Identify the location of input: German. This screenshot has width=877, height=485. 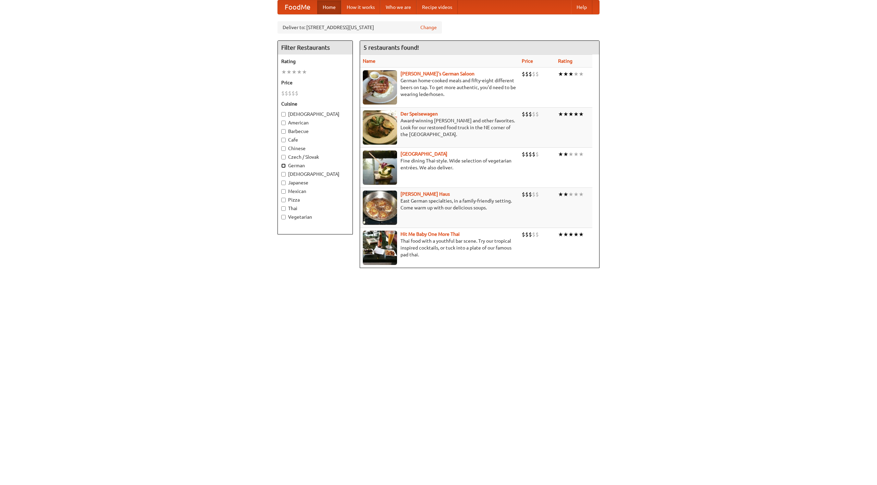
(283, 165).